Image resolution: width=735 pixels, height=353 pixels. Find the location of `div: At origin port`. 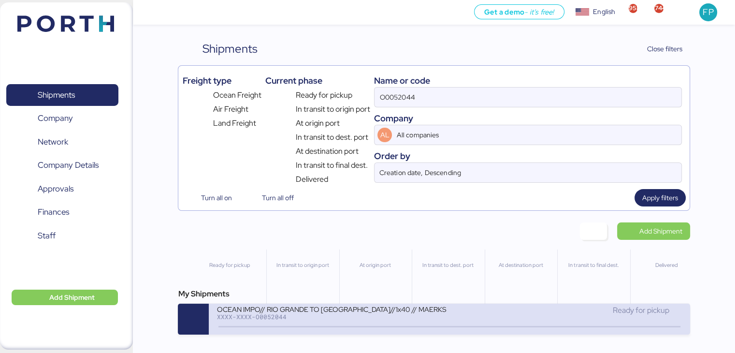

div: At origin port is located at coordinates (376, 265).